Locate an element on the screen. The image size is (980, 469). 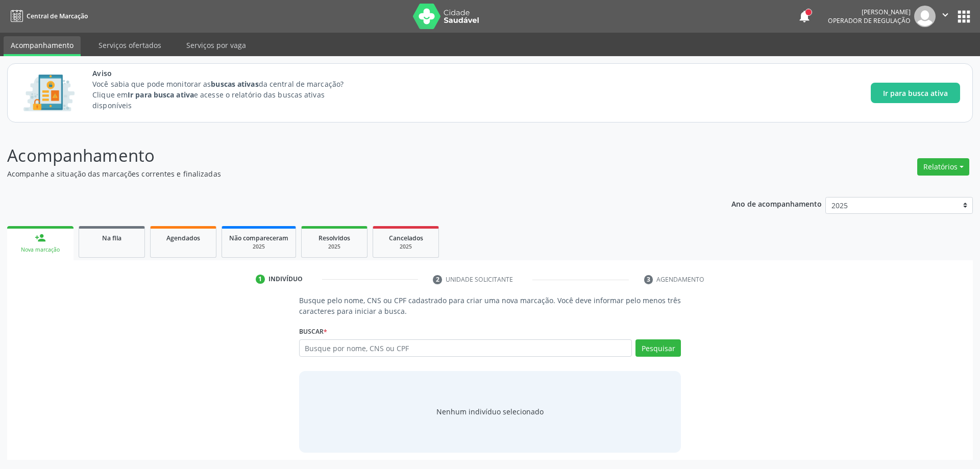
span: Resolvidos is located at coordinates (335, 238).